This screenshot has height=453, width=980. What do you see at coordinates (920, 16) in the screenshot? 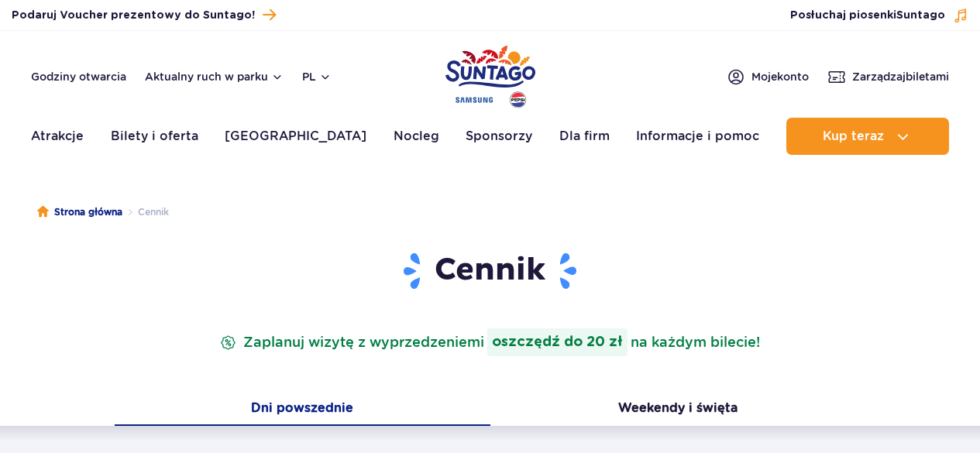
I see `span: Suntago` at bounding box center [920, 16].